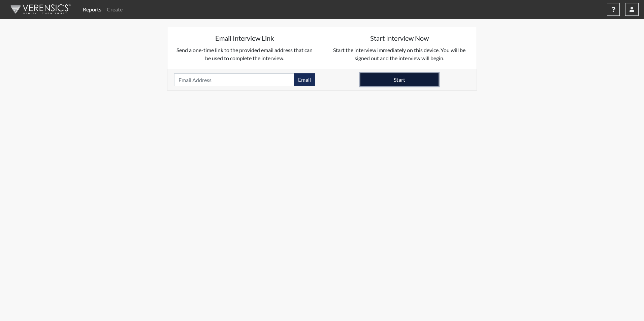 The width and height of the screenshot is (644, 321). Describe the element at coordinates (400, 80) in the screenshot. I see `button: Start` at that location.